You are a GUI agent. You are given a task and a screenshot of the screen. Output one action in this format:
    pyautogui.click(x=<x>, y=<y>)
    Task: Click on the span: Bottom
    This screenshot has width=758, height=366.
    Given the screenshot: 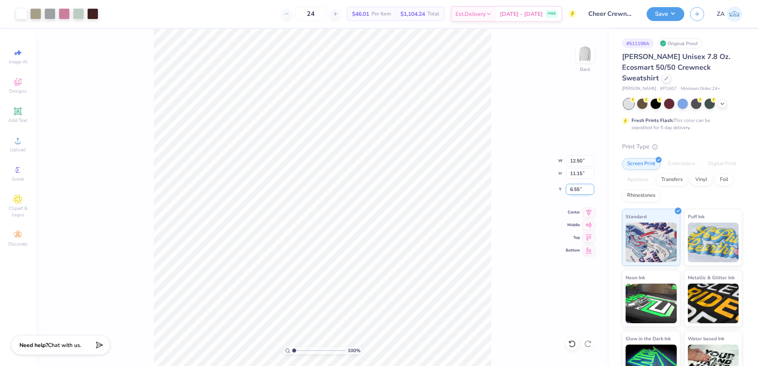 What is the action you would take?
    pyautogui.click(x=573, y=250)
    